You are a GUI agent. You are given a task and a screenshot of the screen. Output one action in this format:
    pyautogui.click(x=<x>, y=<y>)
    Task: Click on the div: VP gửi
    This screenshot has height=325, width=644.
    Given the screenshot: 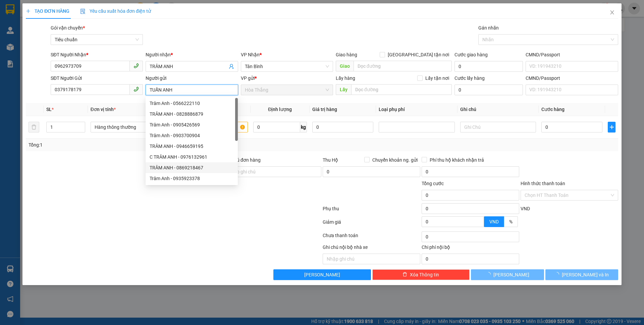 What is the action you would take?
    pyautogui.click(x=287, y=78)
    